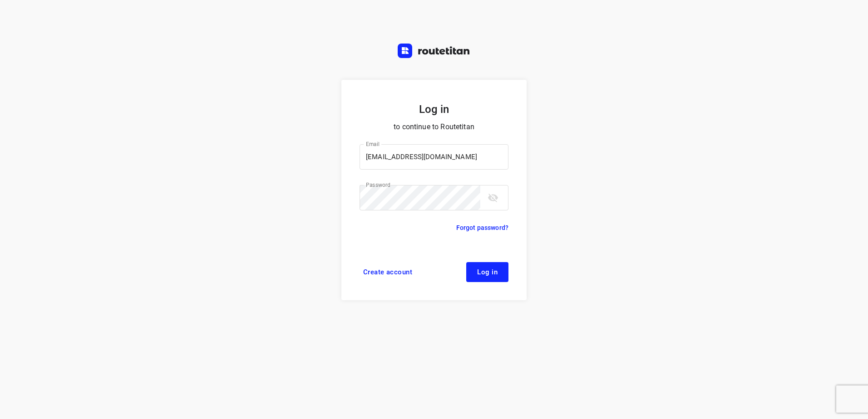  I want to click on a: Forgot password?, so click(482, 228).